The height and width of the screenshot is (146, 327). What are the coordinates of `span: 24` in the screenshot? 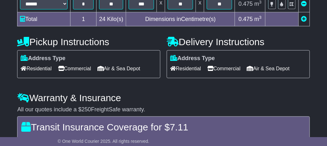 It's located at (102, 19).